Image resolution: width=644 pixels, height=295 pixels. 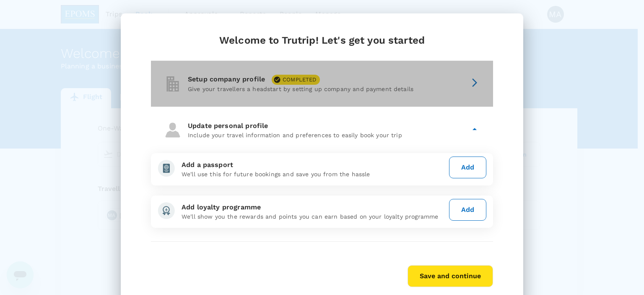 What do you see at coordinates (314, 216) in the screenshot?
I see `p: We'll show you the rewards and points you can earn based on your loyalty programme` at bounding box center [314, 216].